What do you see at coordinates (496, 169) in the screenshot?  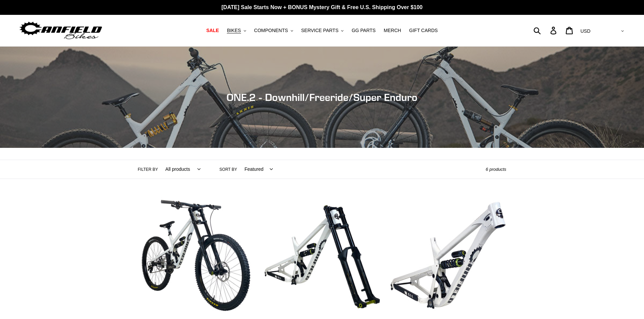 I see `span: 6 products` at bounding box center [496, 169].